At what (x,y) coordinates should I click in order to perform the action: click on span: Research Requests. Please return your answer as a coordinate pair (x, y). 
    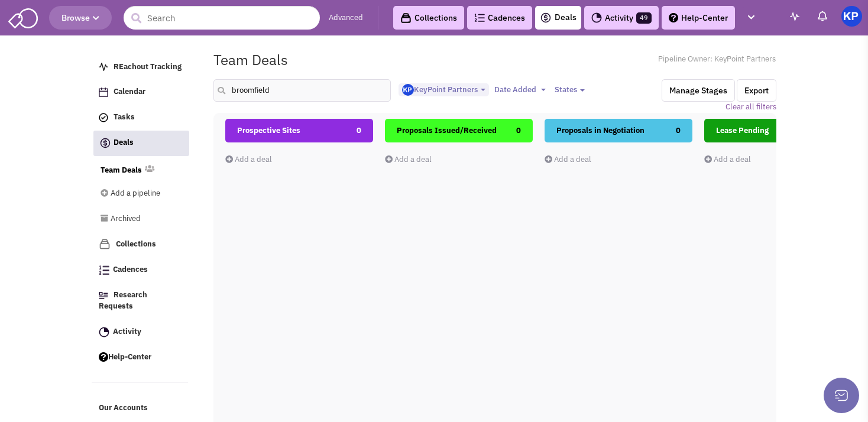
    Looking at the image, I should click on (123, 301).